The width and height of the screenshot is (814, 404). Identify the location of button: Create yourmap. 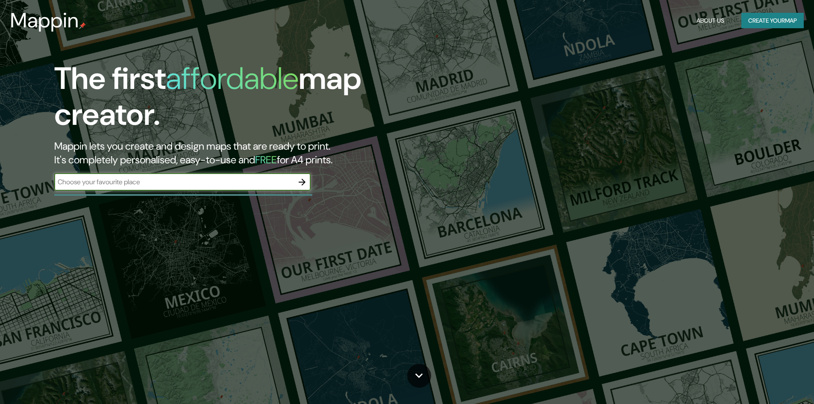
(773, 21).